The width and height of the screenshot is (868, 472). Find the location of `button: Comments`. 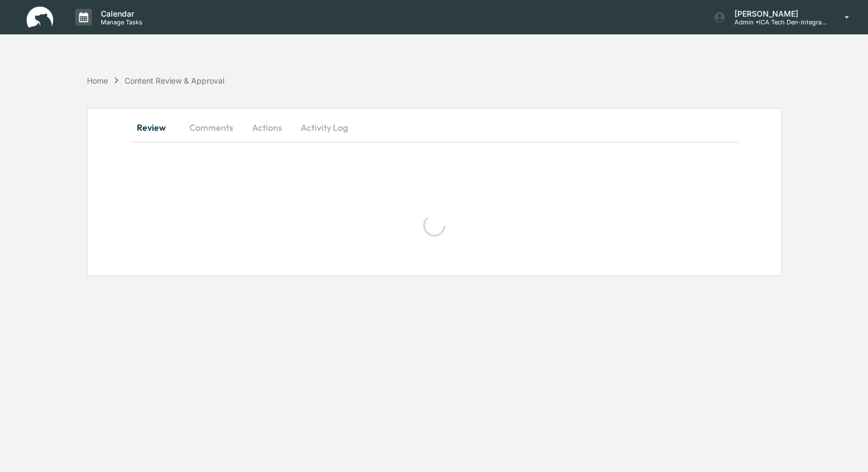

button: Comments is located at coordinates (211, 128).